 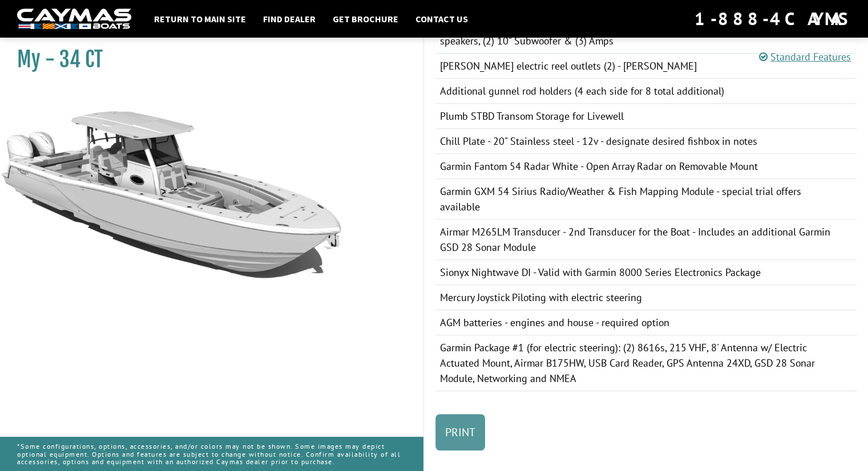 I want to click on td: Mercury Joystick Piloting with electric steering, so click(x=642, y=298).